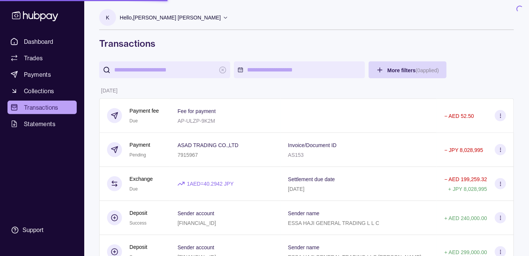 This screenshot has height=256, width=529. I want to click on p: Payment, so click(140, 145).